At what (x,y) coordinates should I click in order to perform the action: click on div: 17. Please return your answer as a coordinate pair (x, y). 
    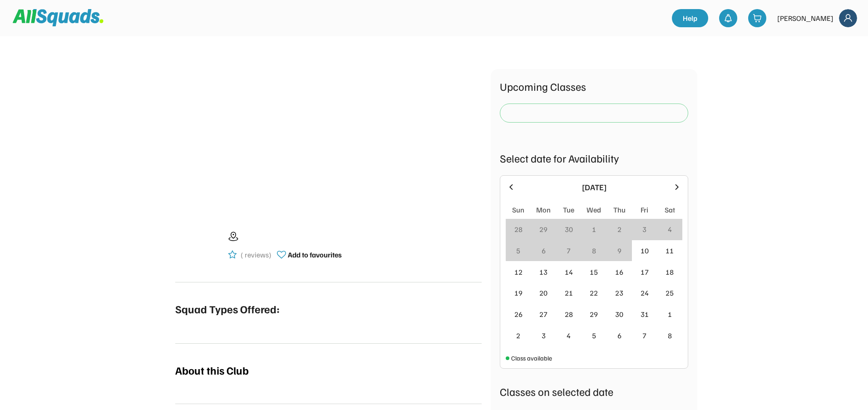
    Looking at the image, I should click on (645, 272).